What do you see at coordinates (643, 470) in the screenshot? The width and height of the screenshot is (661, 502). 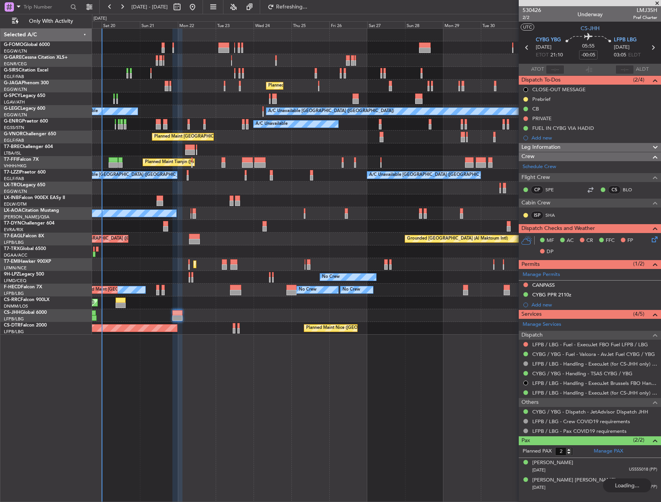 I see `span: U5555018 (PP)` at bounding box center [643, 470].